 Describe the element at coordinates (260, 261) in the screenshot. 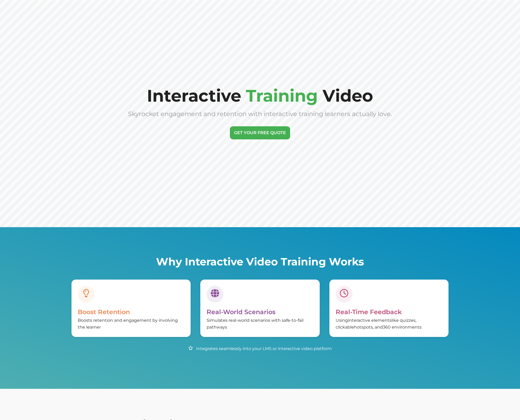

I see `span: Why Interactive Video Training Works` at that location.